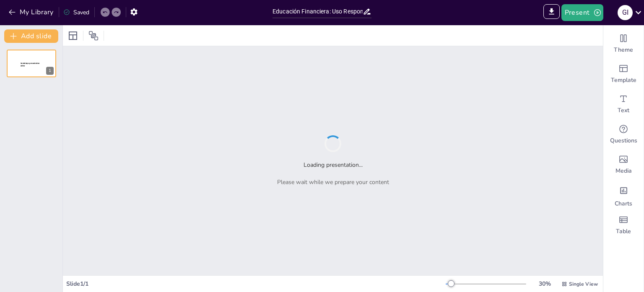  Describe the element at coordinates (624, 44) in the screenshot. I see `div: Change the overall theme` at that location.